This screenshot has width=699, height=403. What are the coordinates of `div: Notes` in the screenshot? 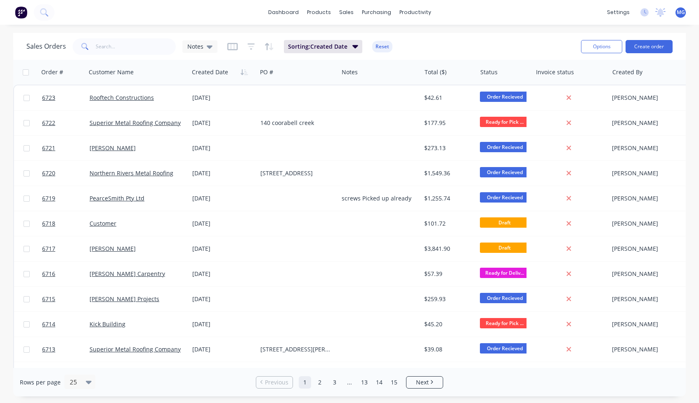 It's located at (350, 72).